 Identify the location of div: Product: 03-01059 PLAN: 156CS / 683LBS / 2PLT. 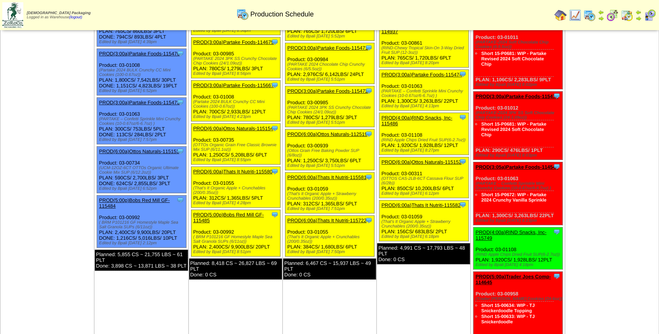
(424, 220).